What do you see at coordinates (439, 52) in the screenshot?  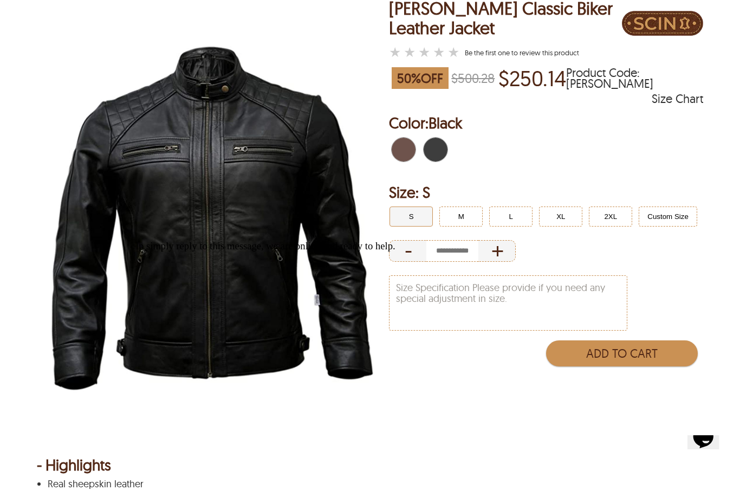 I see `label: 4 rating` at bounding box center [439, 52].